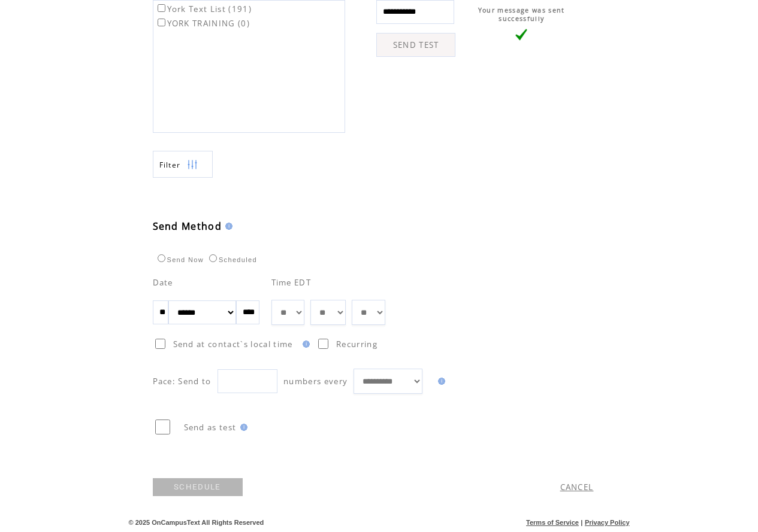 This screenshot has height=532, width=758. I want to click on span: Show filters, so click(170, 165).